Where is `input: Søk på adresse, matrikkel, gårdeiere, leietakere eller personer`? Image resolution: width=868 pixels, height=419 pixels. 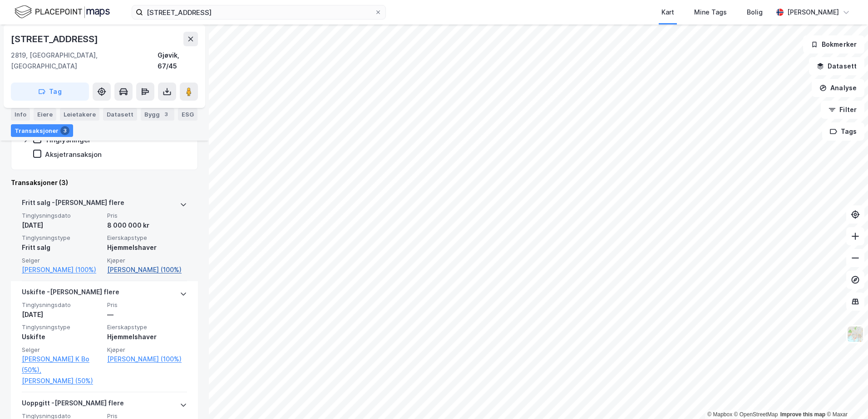
input: Søk på adresse, matrikkel, gårdeiere, leietakere eller personer is located at coordinates (259, 12).